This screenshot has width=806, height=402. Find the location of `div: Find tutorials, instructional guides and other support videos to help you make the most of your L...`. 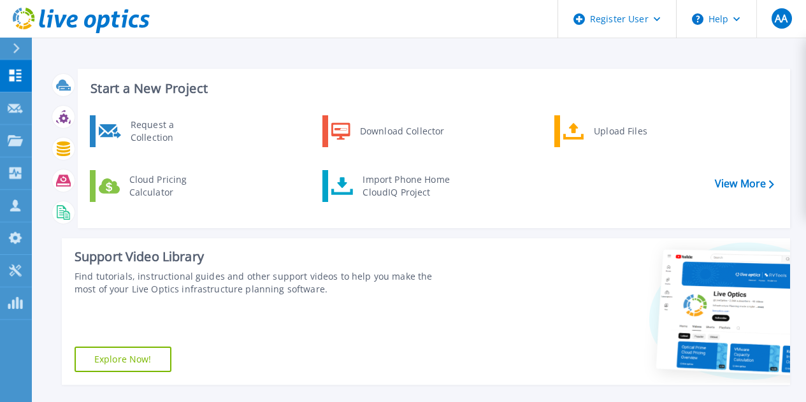

div: Find tutorials, instructional guides and other support videos to help you make the most of your L... is located at coordinates (264, 283).